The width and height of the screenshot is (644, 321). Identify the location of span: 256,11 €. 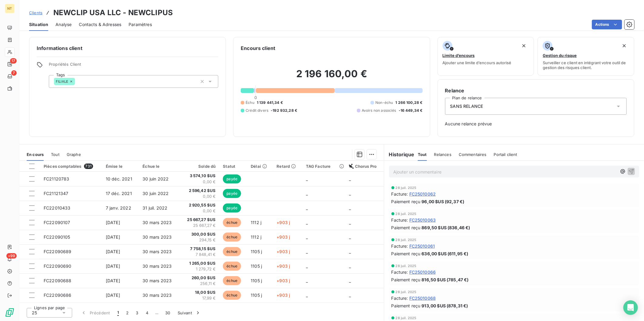
(199, 284).